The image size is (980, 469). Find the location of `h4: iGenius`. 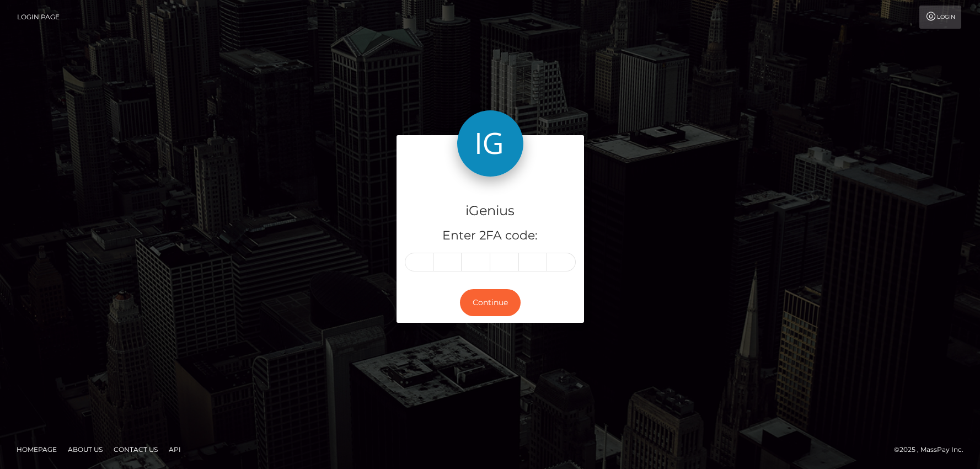

h4: iGenius is located at coordinates (491, 211).